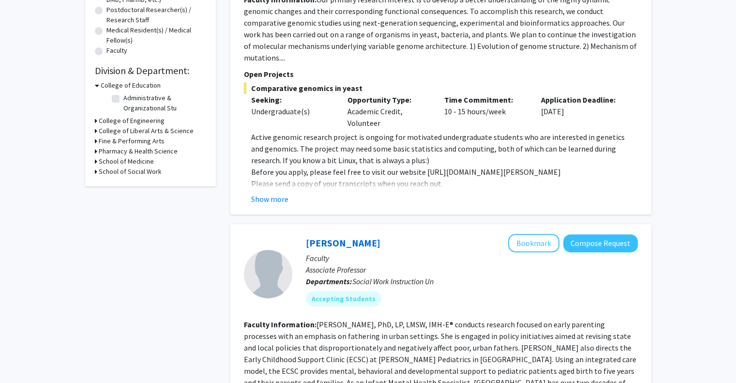  What do you see at coordinates (150, 71) in the screenshot?
I see `h2: Division & Department:` at bounding box center [150, 71].